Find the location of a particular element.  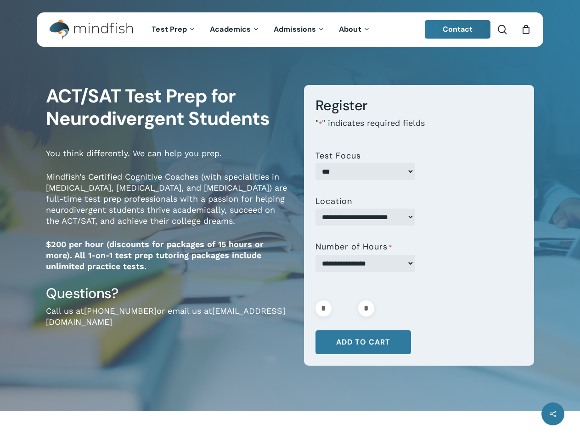

span: Test Prep is located at coordinates (169, 29).